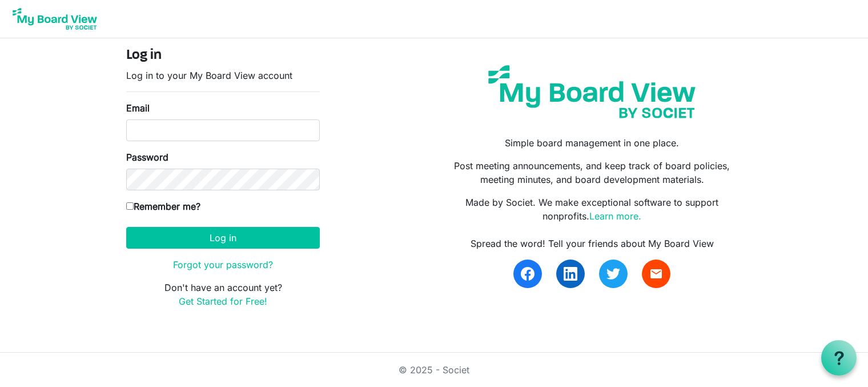 Image resolution: width=868 pixels, height=387 pixels. I want to click on p: Made by Societ. We make exceptional software to support nonprofits., so click(592, 209).